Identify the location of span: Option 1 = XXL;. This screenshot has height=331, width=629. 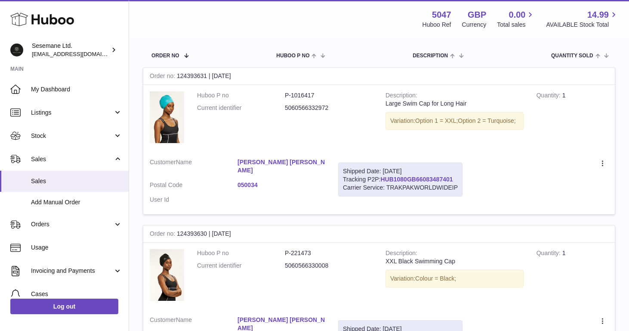
(437, 121).